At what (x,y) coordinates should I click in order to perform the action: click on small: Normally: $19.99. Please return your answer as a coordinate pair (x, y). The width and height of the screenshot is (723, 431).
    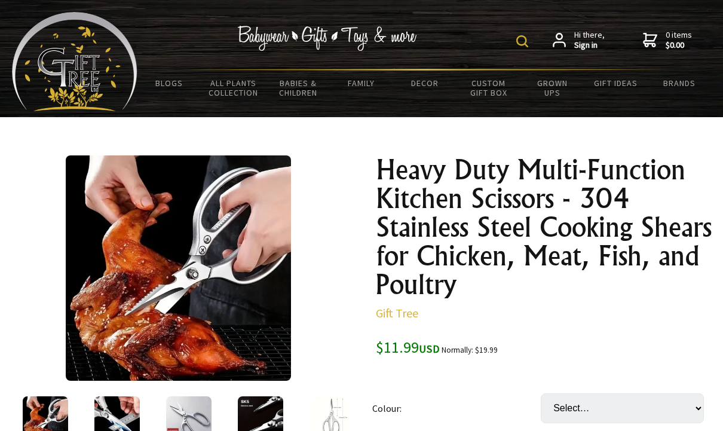
    Looking at the image, I should click on (469, 349).